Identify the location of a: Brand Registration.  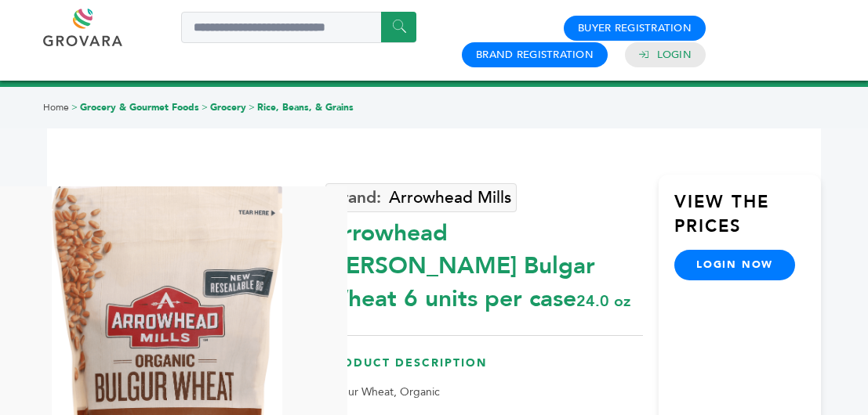
(535, 55).